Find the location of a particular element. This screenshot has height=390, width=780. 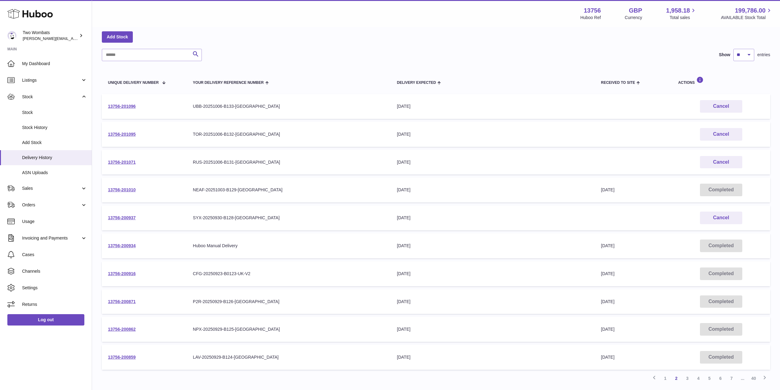

strong: GBP is located at coordinates (636, 10).